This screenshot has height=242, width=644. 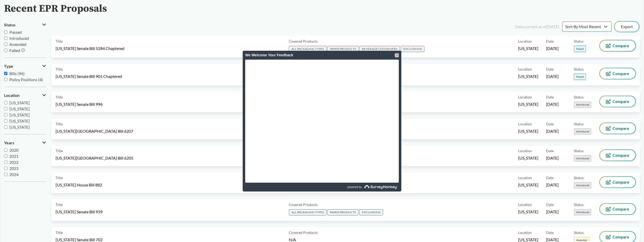 What do you see at coordinates (322, 55) in the screenshot?
I see `div: We Welcome Your Feedback` at bounding box center [322, 55].